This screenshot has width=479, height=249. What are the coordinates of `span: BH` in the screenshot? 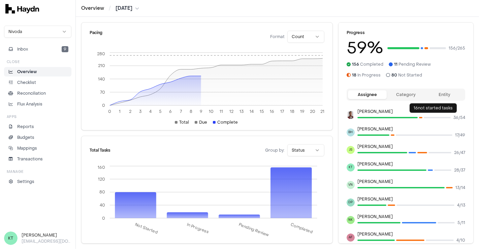 It's located at (351, 132).